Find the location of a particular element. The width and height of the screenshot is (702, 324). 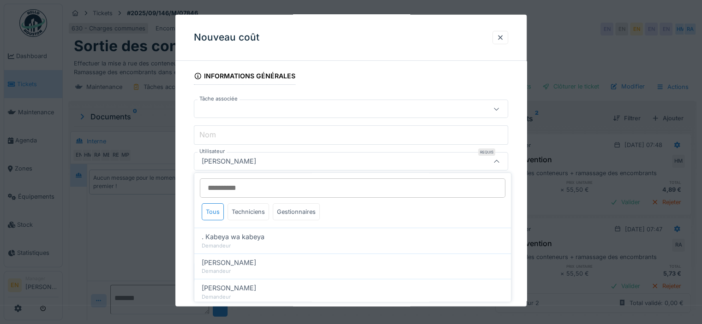

label: Utilisateur is located at coordinates (212, 151).